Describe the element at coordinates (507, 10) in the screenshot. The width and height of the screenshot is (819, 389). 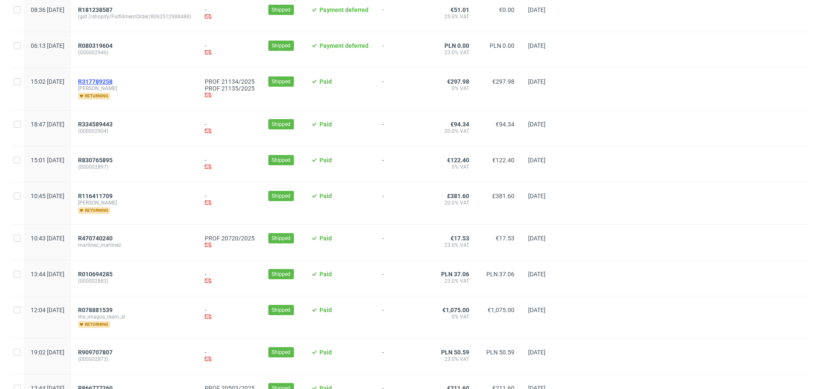
I see `span: €0.00` at that location.